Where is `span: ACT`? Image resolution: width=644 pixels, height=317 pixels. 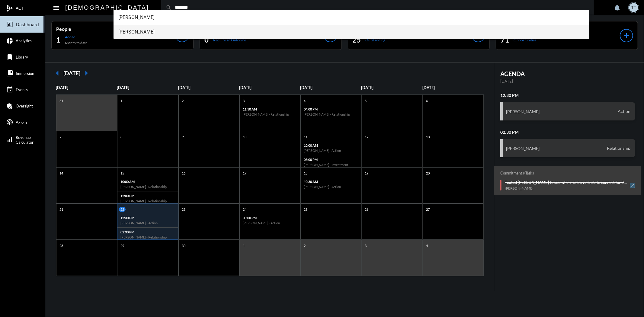 span: ACT is located at coordinates (20, 8).